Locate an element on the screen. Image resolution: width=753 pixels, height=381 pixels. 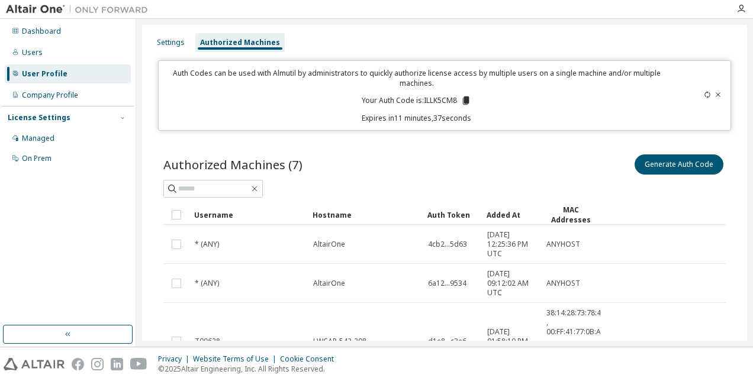
button: Generate Auth Code is located at coordinates (679, 165).